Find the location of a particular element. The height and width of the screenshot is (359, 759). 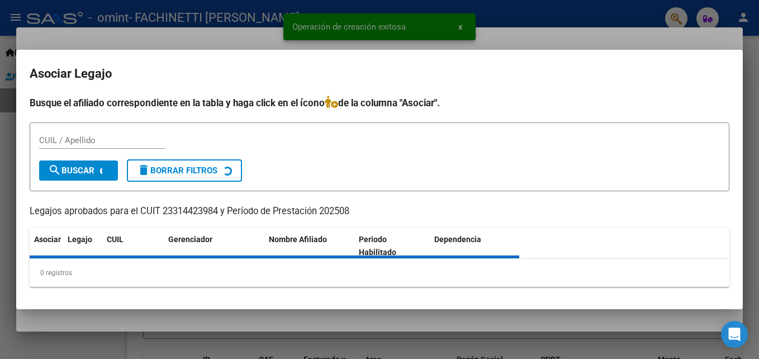

button: Borrar Filtros is located at coordinates (184, 170).